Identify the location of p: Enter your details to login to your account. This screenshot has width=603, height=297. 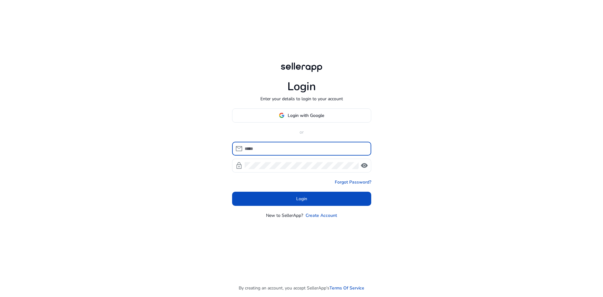
(301, 99).